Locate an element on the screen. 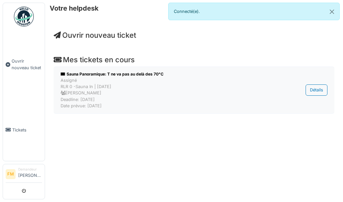  a: Tickets is located at coordinates (24, 130).